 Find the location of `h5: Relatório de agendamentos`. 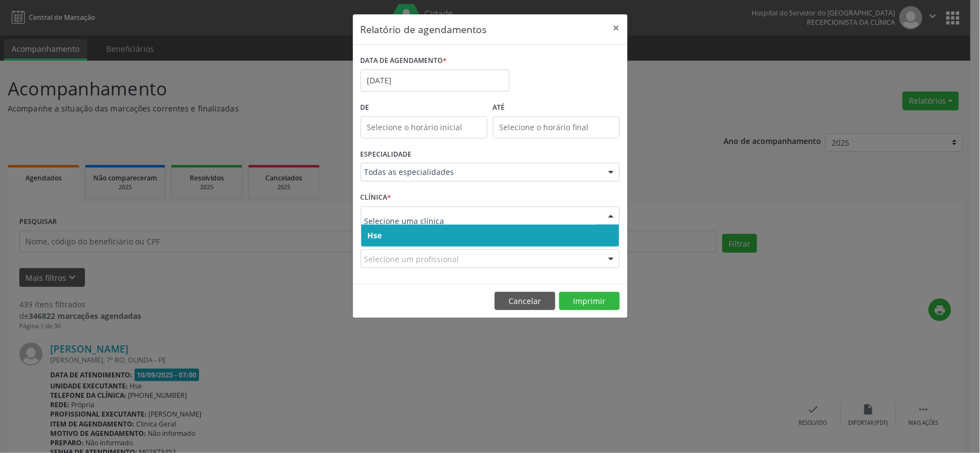

h5: Relatório de agendamentos is located at coordinates (424, 29).